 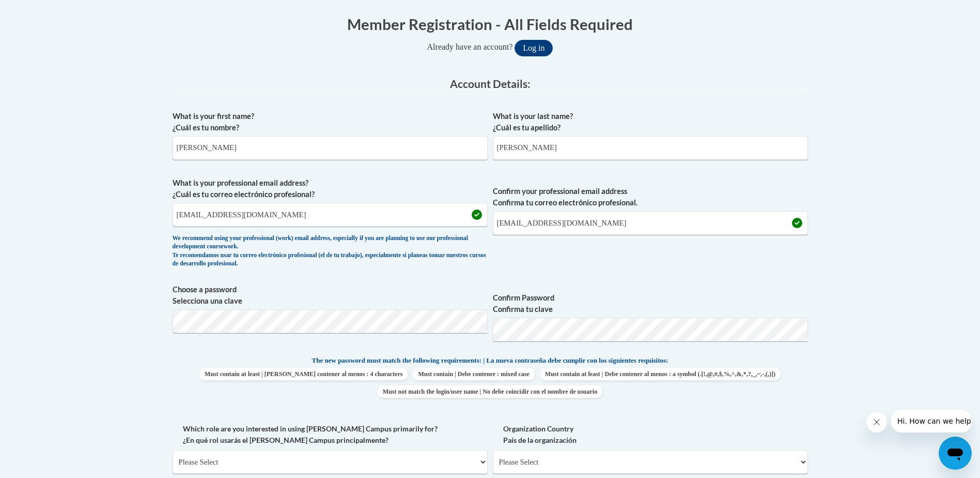 I want to click on label: Choose a password Selecciona una clave, so click(x=331, y=295).